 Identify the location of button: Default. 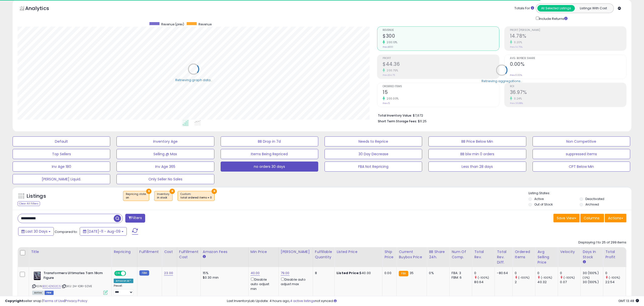
(61, 141).